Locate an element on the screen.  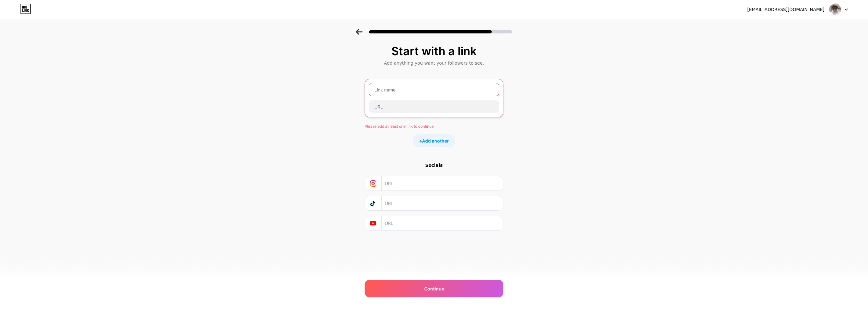
div: Please add at least one link to continue is located at coordinates (434, 126).